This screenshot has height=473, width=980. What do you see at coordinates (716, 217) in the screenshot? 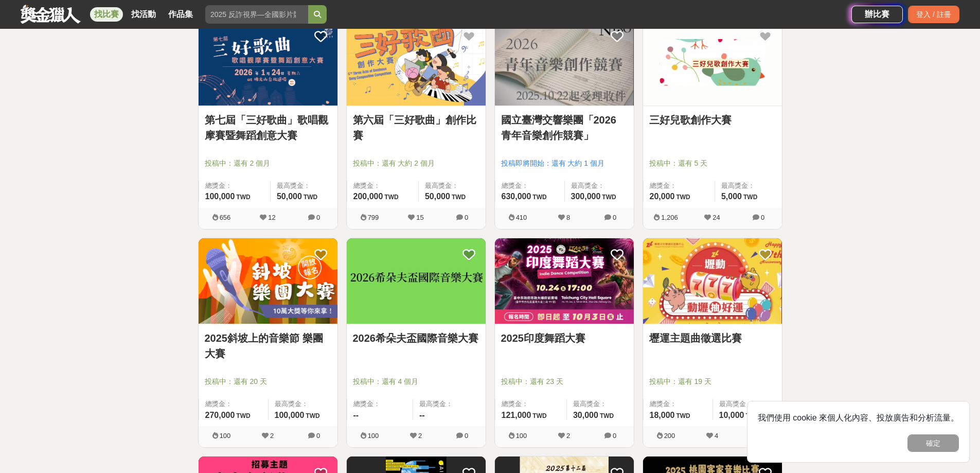
I see `span: 24` at bounding box center [716, 217].